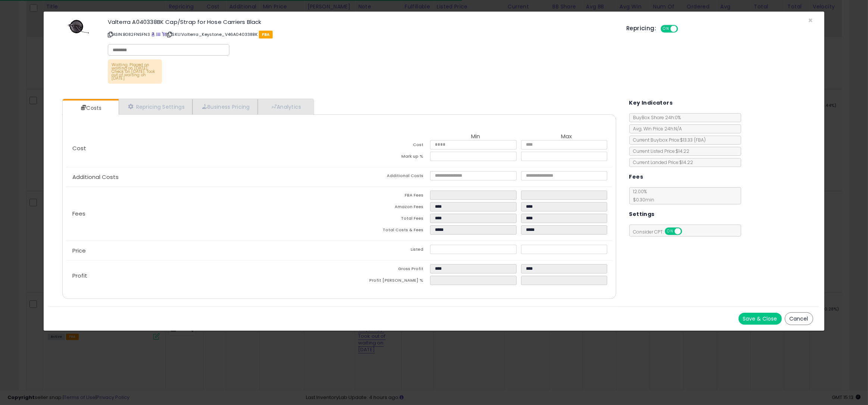 The image size is (868, 405). What do you see at coordinates (660, 232) in the screenshot?
I see `span: Consider CPT:` at bounding box center [660, 232].